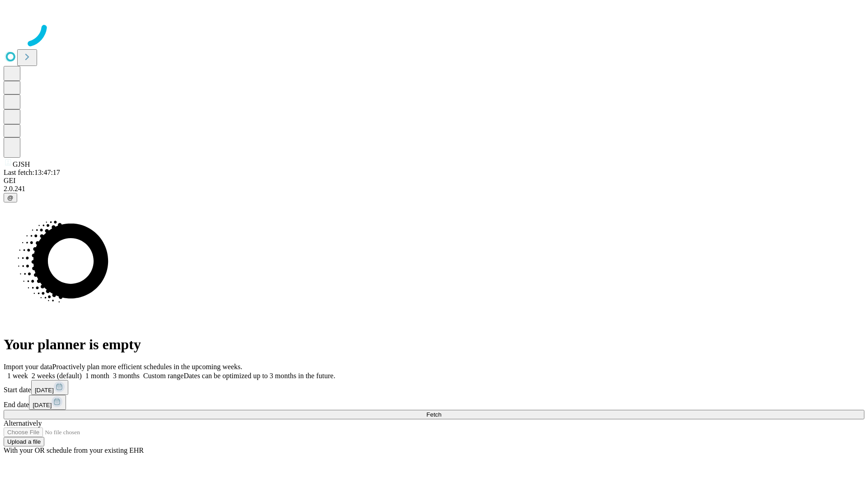  What do you see at coordinates (434, 402) in the screenshot?
I see `div: End date` at bounding box center [434, 402].